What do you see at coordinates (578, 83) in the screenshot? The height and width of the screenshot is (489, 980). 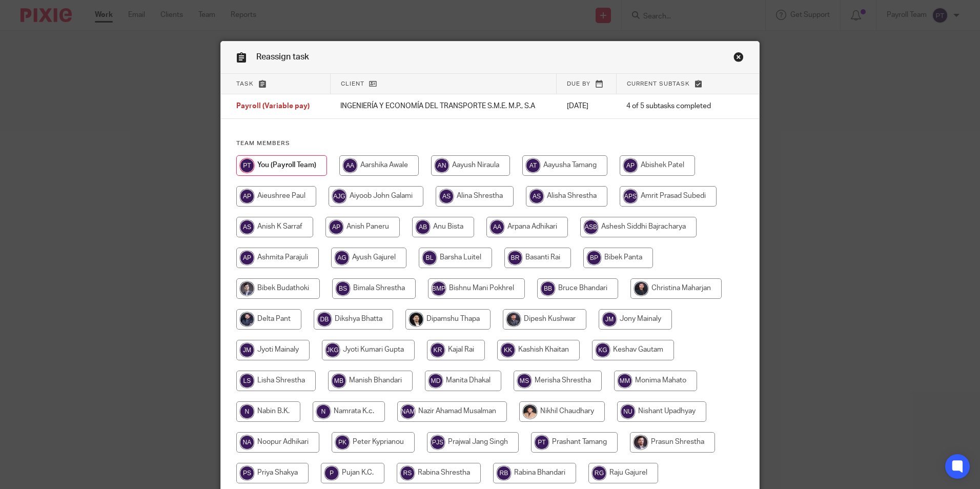 I see `span: Due by` at bounding box center [578, 83].